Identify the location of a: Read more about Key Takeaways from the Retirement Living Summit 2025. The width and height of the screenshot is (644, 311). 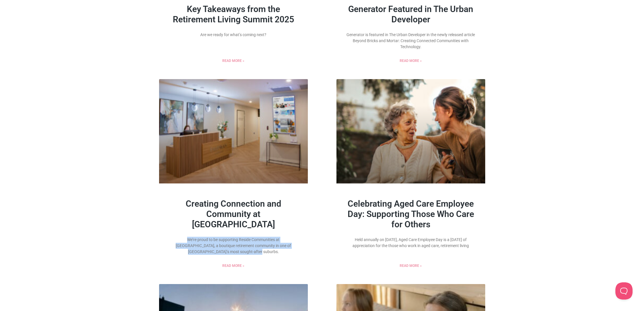
(233, 60).